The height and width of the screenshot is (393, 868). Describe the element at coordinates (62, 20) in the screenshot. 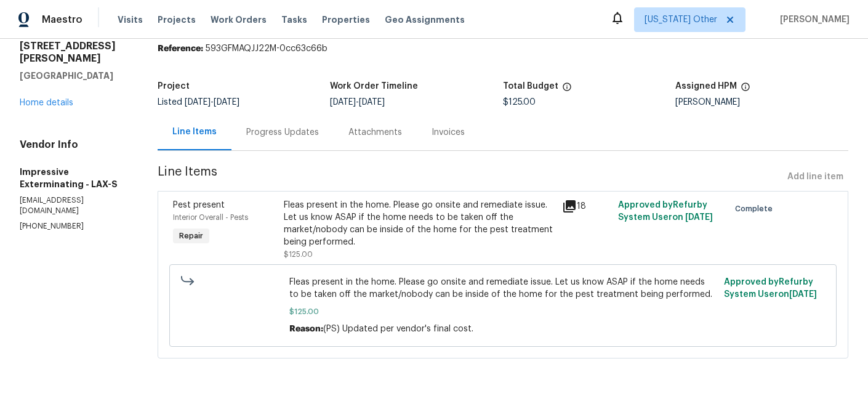

I see `span: Maestro` at that location.